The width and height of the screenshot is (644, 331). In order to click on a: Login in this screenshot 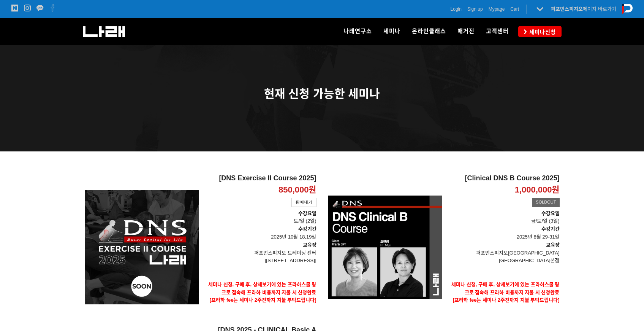, I will do `click(456, 9)`.